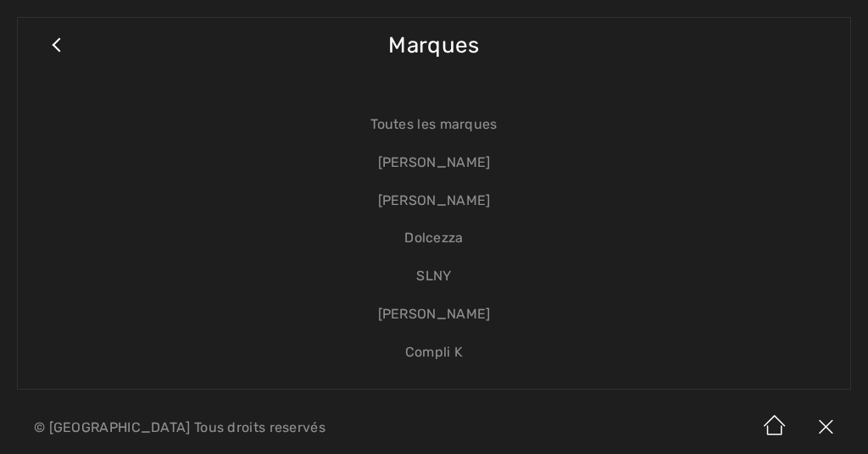 This screenshot has width=868, height=454. Describe the element at coordinates (434, 353) in the screenshot. I see `a: Compli K` at that location.